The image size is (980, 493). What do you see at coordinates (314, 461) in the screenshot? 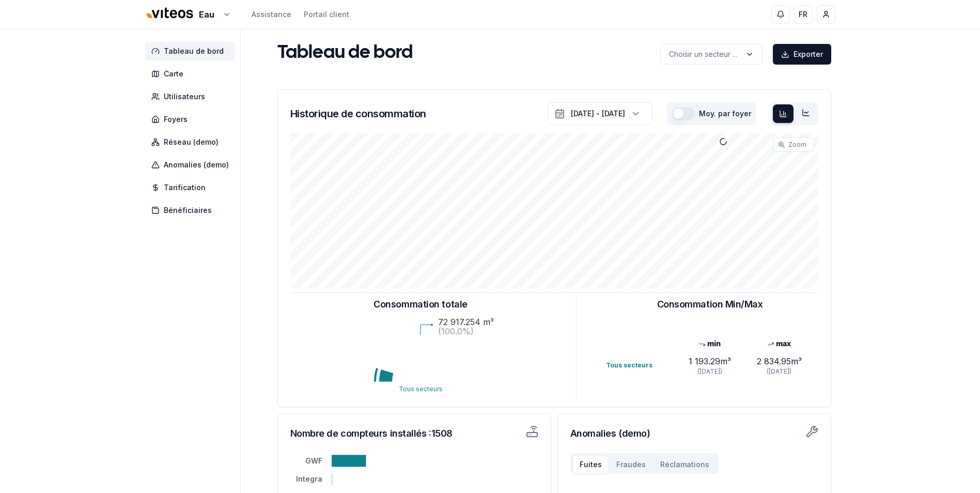
I see `tspan: GWF` at bounding box center [314, 461].